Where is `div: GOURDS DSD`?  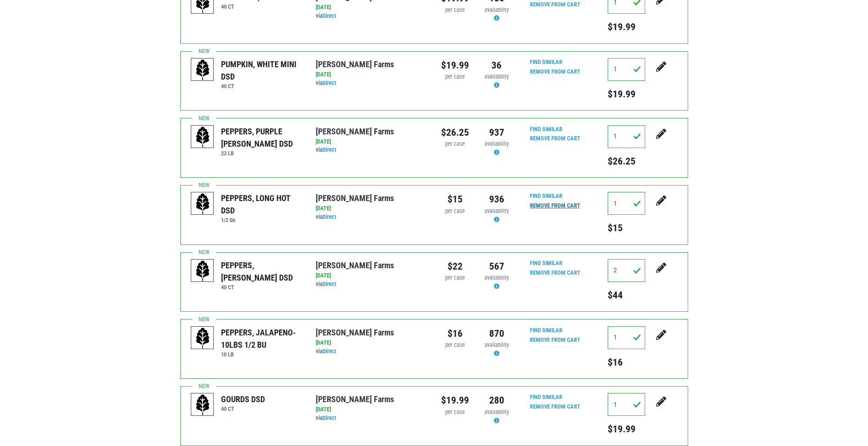
div: GOURDS DSD is located at coordinates (243, 399).